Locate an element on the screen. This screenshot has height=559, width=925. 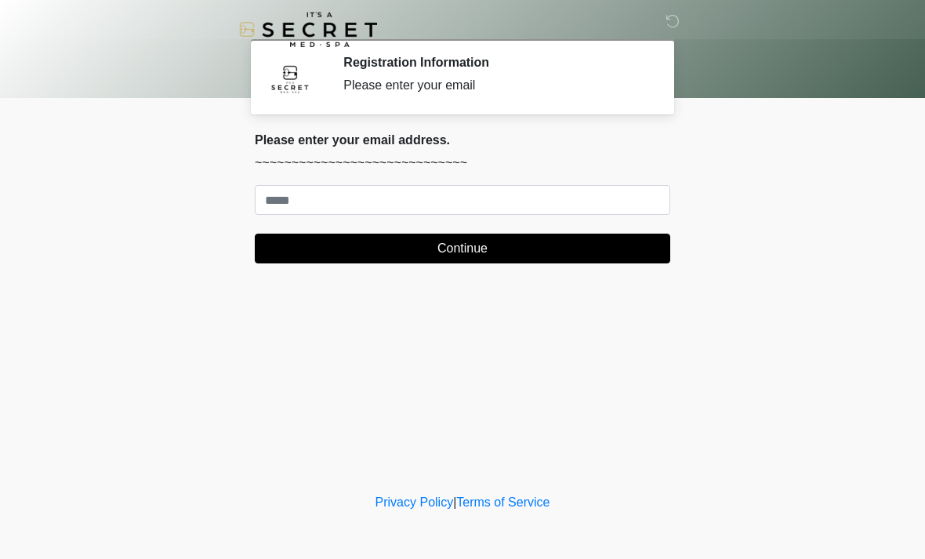
h2: Registration Information is located at coordinates (494, 62).